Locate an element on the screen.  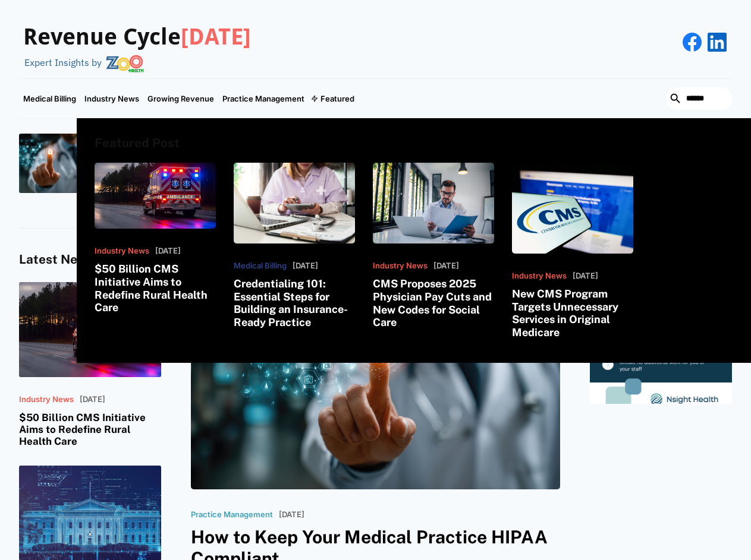
a: Practice Management is located at coordinates (263, 99).